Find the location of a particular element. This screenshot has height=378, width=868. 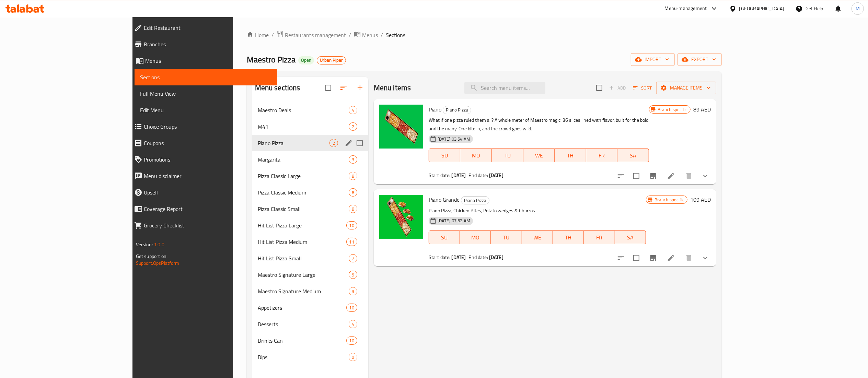

a: Coverage Report is located at coordinates (203, 209).